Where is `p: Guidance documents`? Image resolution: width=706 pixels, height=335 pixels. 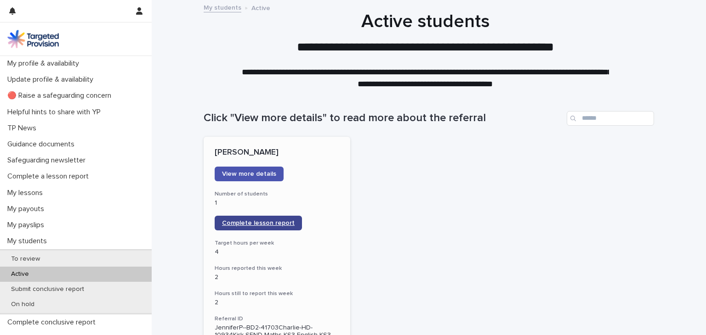 p: Guidance documents is located at coordinates (43, 144).